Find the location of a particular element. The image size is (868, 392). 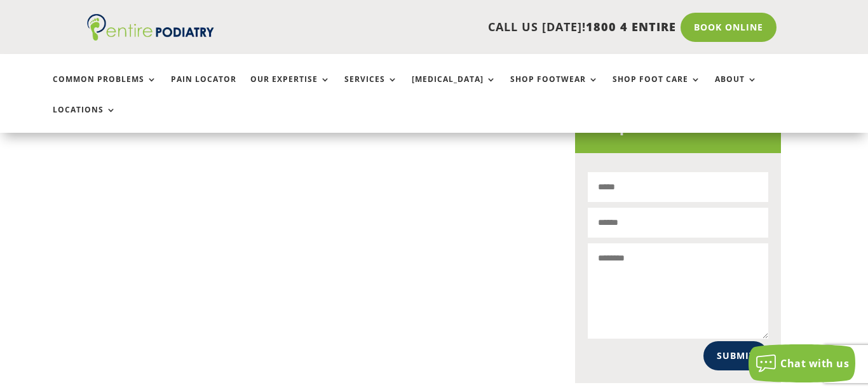

a: Services is located at coordinates (371, 88).